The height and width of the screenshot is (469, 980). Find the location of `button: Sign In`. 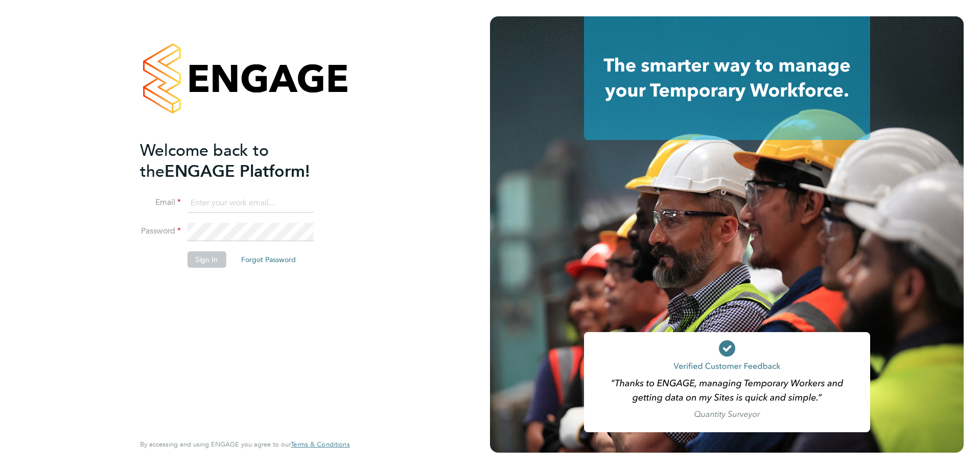

button: Sign In is located at coordinates (207, 259).